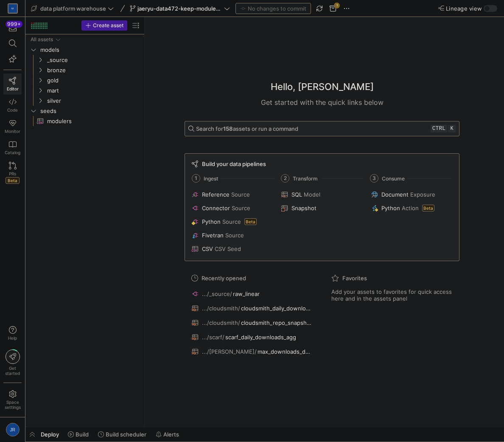 The image size is (504, 442). I want to click on button: .../cloudsmith/cloudsmith_repo_snapshots, so click(252, 323).